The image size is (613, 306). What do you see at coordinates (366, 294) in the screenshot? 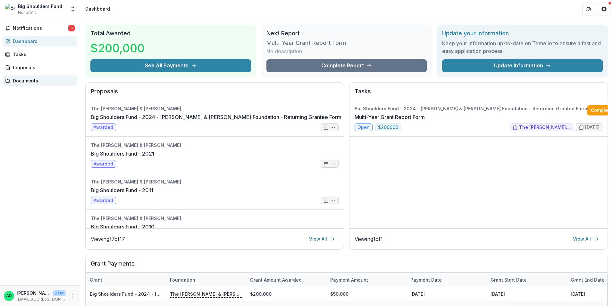
I see `div: $50,000` at bounding box center [366, 294].